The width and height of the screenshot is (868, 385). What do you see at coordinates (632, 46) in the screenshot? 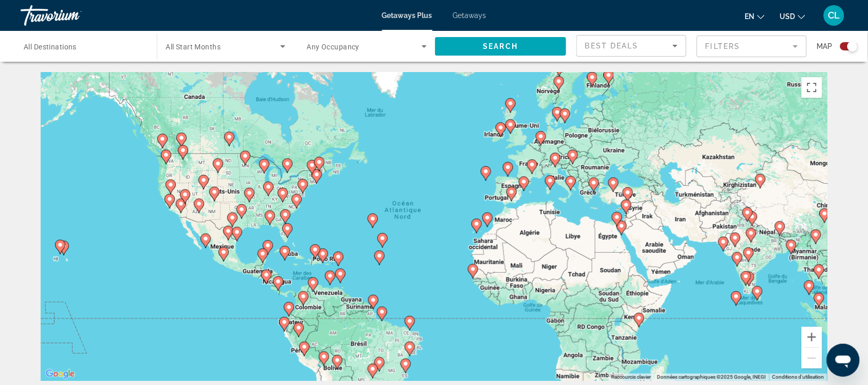
I see `mat-select: Sort by` at bounding box center [632, 46].